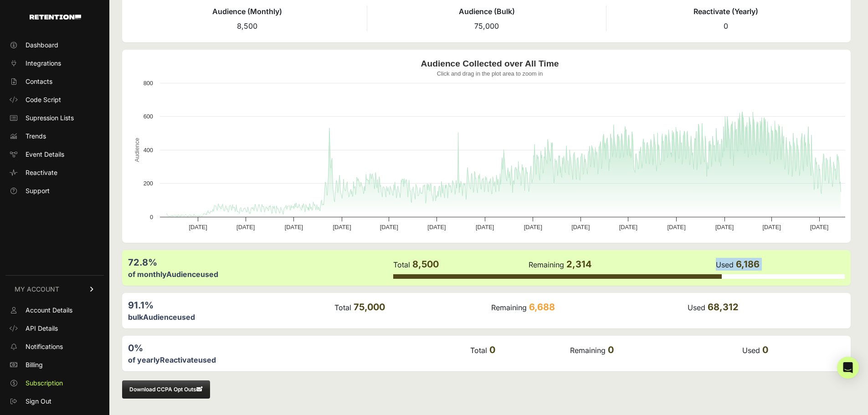 The image size is (868, 415). What do you see at coordinates (39, 81) in the screenshot?
I see `span: Contacts` at bounding box center [39, 81].